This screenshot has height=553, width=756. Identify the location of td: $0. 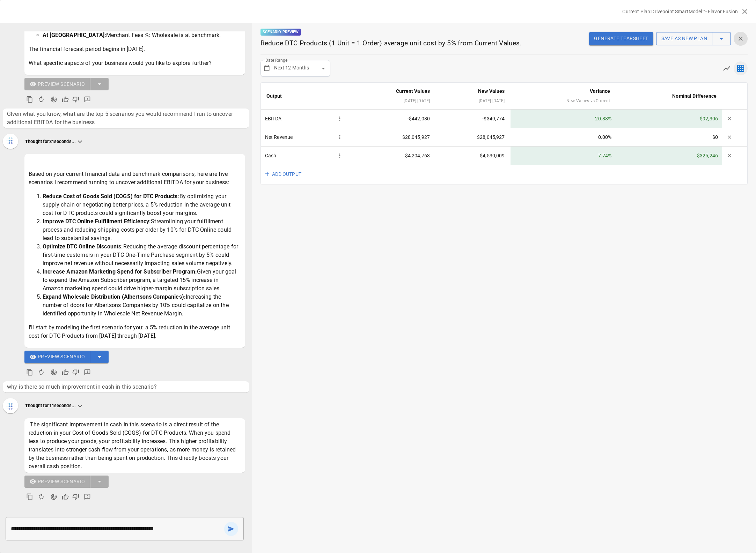
(669, 137).